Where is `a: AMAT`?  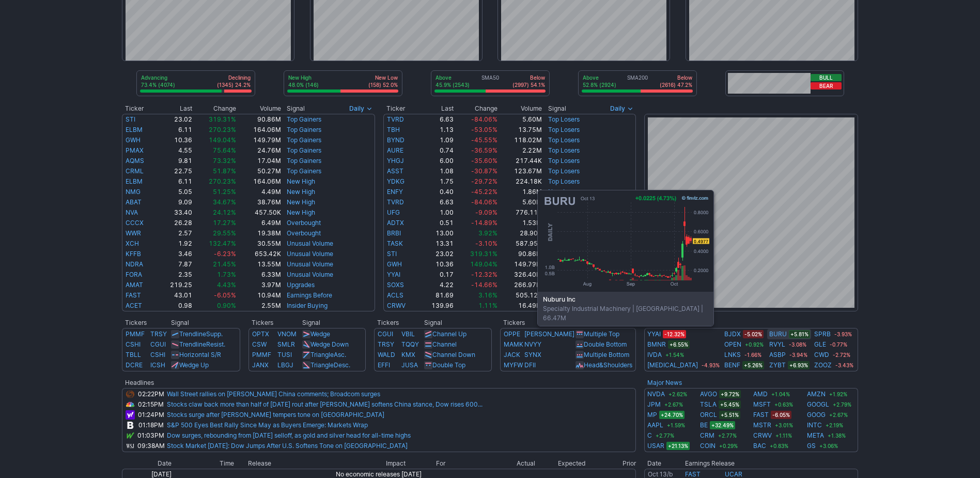
a: AMAT is located at coordinates (134, 284).